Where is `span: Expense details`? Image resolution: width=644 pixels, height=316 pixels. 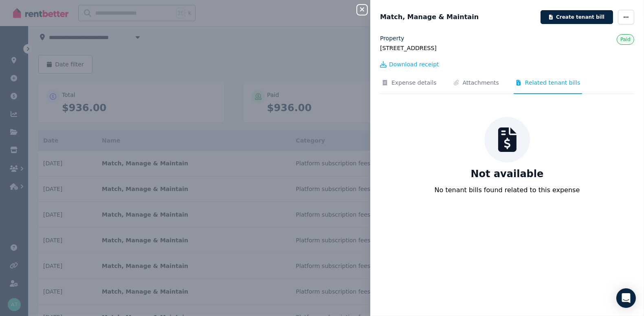 span: Expense details is located at coordinates (414, 83).